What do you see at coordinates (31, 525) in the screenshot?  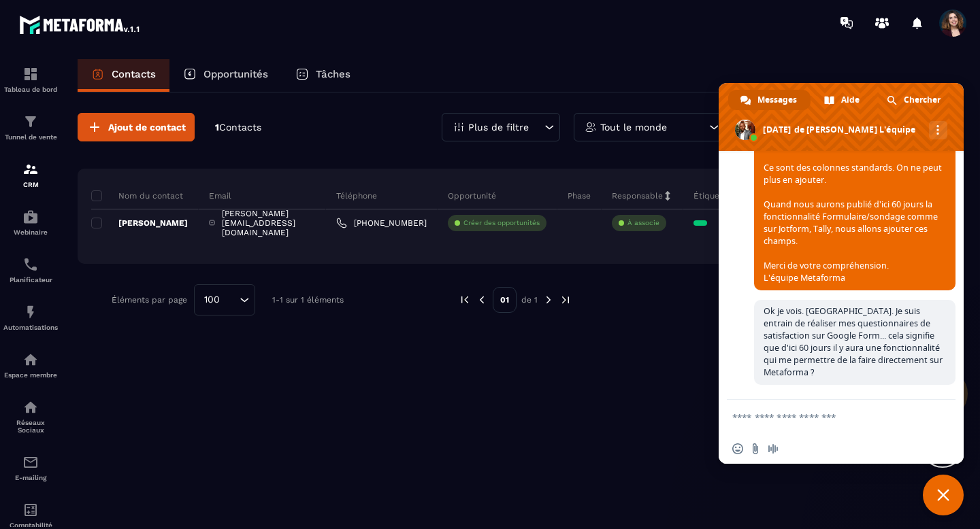 I see `p: Comptabilité` at bounding box center [31, 525].